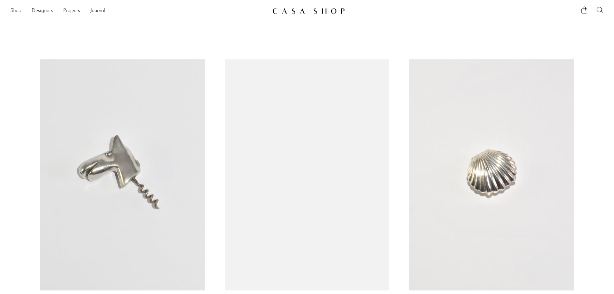 The height and width of the screenshot is (294, 614). Describe the element at coordinates (72, 11) in the screenshot. I see `a: Projects` at that location.